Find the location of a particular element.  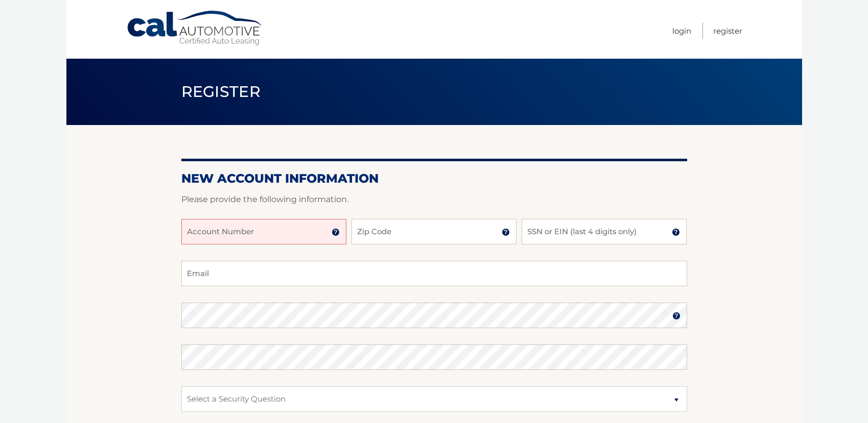

p: Please provide the following information. is located at coordinates (434, 199).